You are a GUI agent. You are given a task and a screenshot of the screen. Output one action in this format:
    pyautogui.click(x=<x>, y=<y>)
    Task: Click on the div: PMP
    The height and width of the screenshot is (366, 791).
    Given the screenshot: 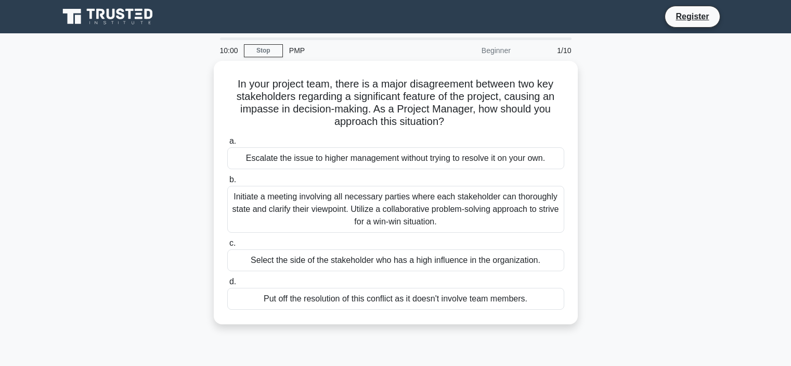 What is the action you would take?
    pyautogui.click(x=354, y=50)
    